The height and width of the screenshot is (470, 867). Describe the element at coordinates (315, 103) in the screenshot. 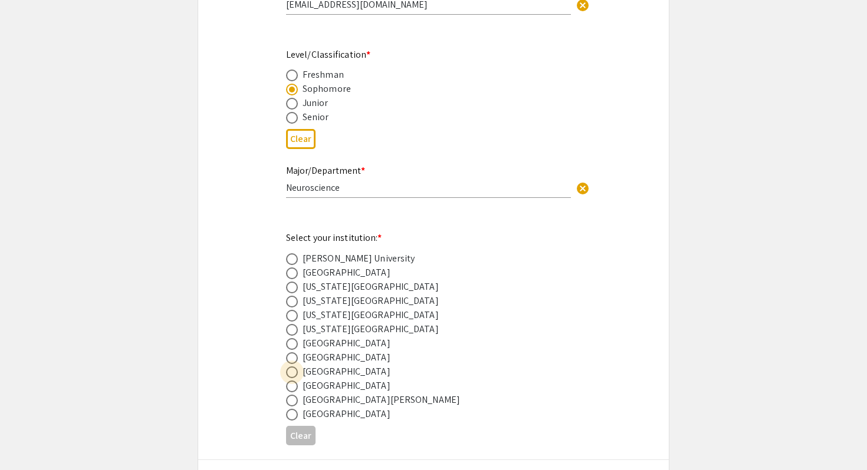

I see `div: Junior` at that location.